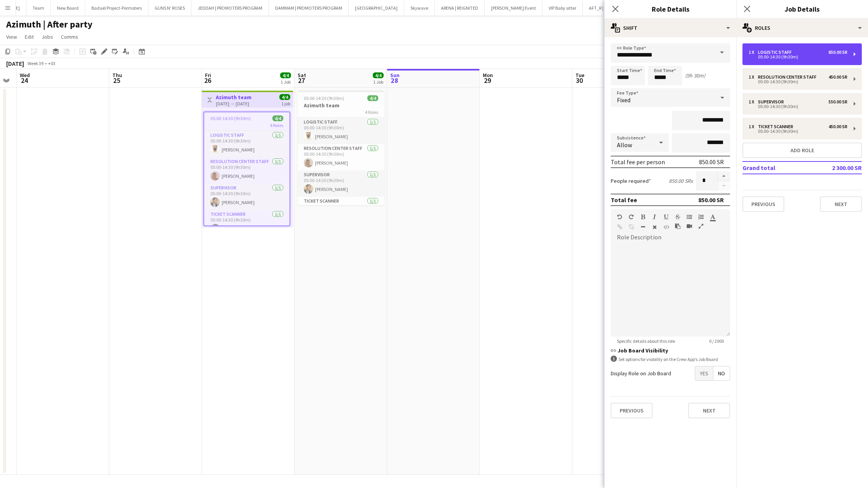 The image size is (868, 488). I want to click on a: Jobs, so click(47, 37).